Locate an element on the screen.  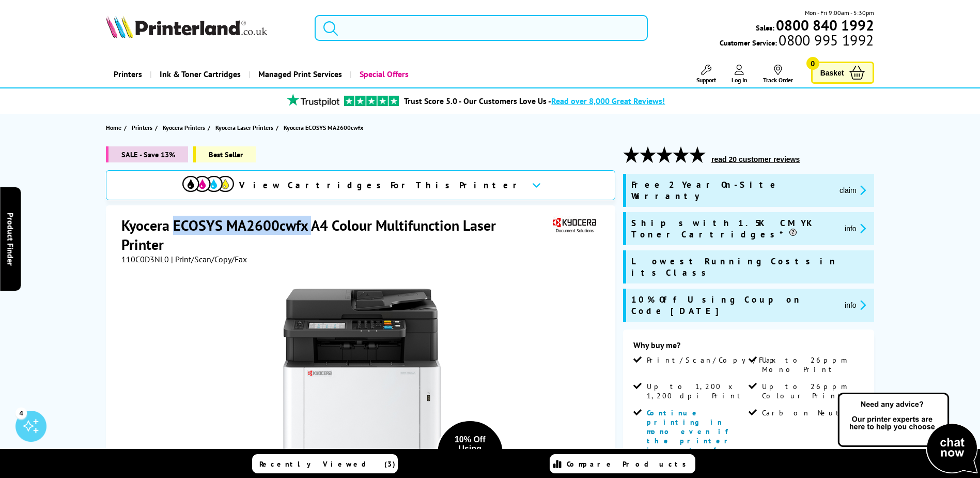
img: View Cartridges is located at coordinates (208, 183).